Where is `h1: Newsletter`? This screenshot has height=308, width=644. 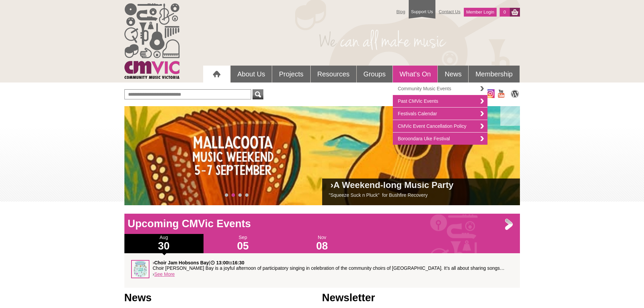 h1: Newsletter is located at coordinates (421, 298).